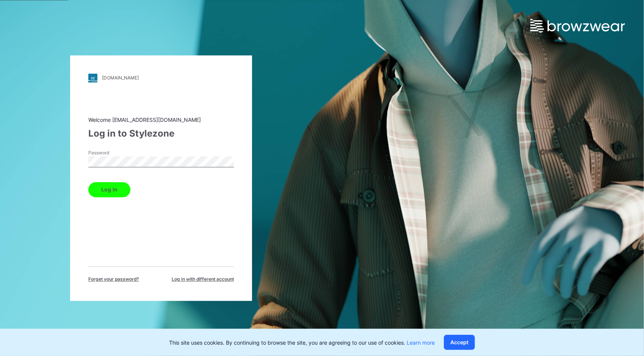  I want to click on span: Log in with different account, so click(203, 279).